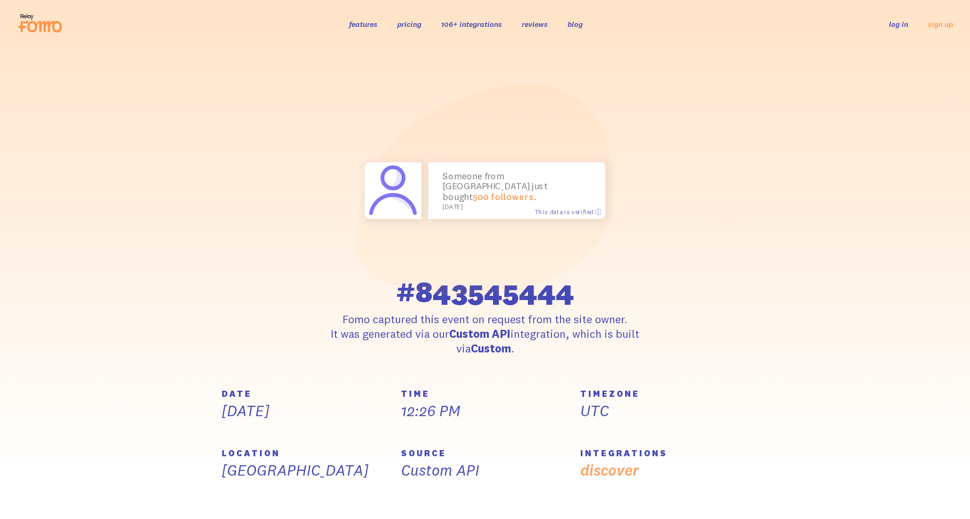 The width and height of the screenshot is (970, 519). I want to click on strong: Custom API, so click(480, 334).